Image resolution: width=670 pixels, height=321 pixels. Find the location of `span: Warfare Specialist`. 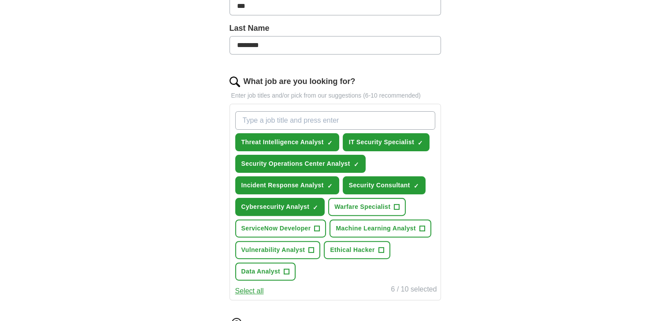

span: Warfare Specialist is located at coordinates (362, 207).